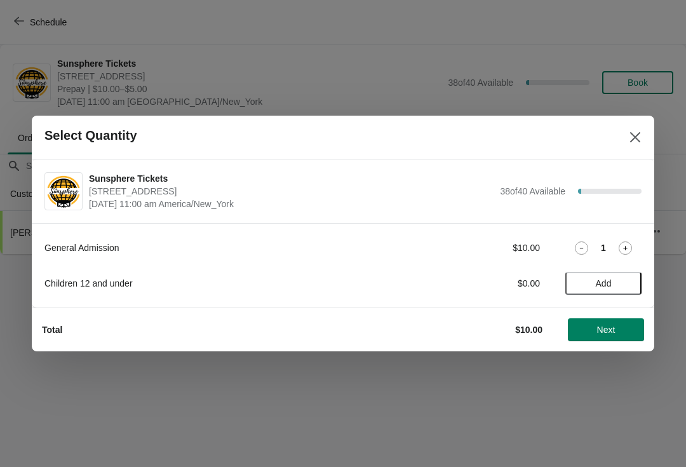 The width and height of the screenshot is (686, 467). I want to click on img: Sunsphere Tickets | 810 Clinch Avenue, Knoxville, TN, USA | September 4 | 11:00 am America/New_York, so click(64, 191).